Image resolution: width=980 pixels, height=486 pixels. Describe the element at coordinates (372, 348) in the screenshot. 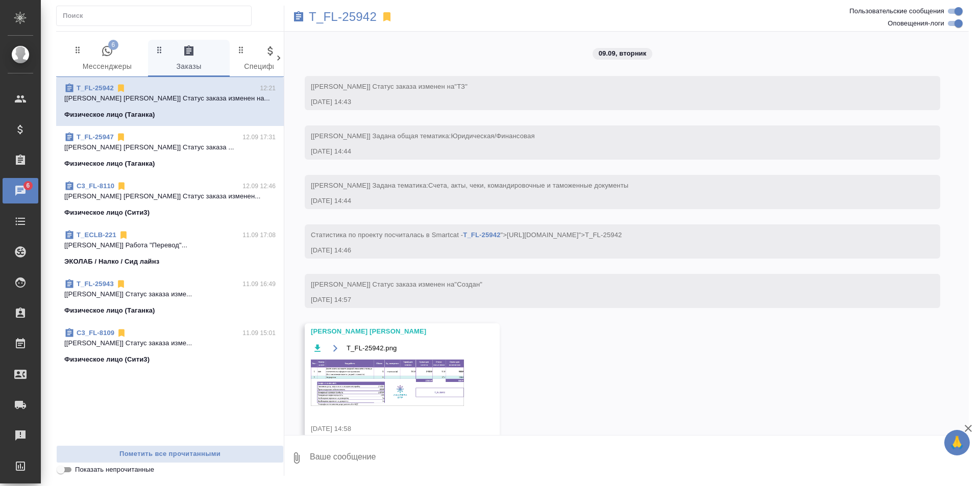

I see `span: T_FL-25942.png` at that location.